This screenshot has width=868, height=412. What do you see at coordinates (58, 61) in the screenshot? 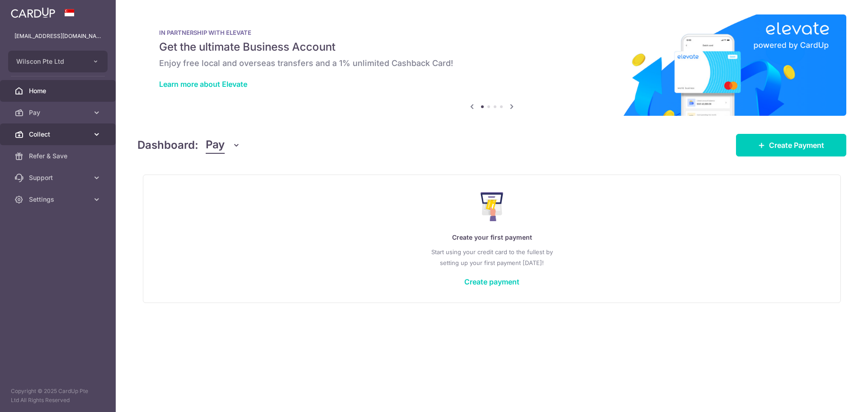
I see `button: Wilscon Pte Ltd` at bounding box center [58, 61].